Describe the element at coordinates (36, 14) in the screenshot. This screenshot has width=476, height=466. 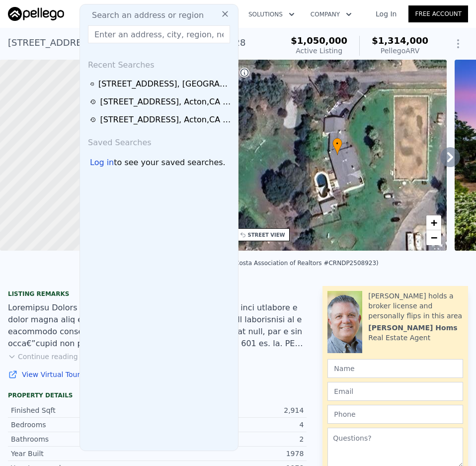
I see `img: Pellego` at that location.